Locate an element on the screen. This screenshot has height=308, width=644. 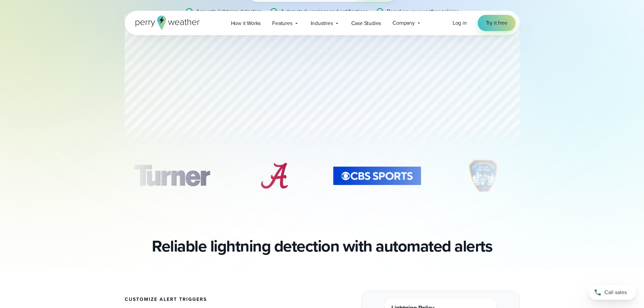
img: City-of-New-York-Fire-Department-FDNY.svg is located at coordinates (483, 176).